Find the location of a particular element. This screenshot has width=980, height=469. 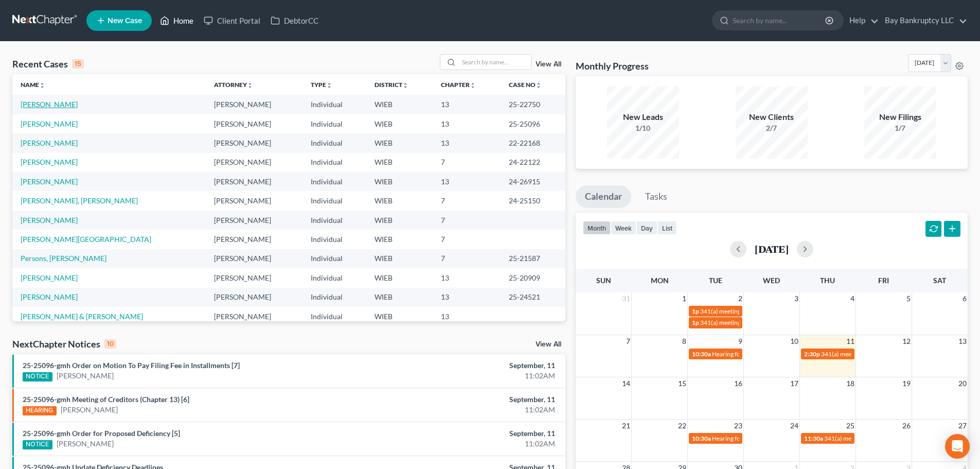

a: Case Nounfold_more is located at coordinates (525, 85).